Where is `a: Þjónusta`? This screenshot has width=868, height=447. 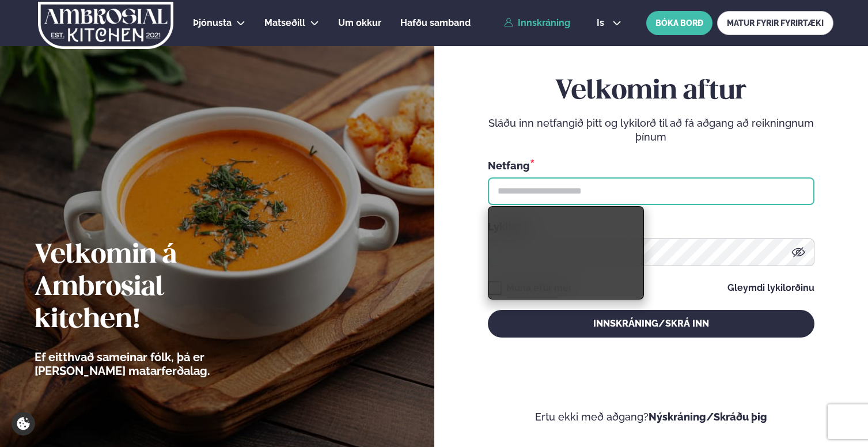
a: Þjónusta is located at coordinates (212, 23).